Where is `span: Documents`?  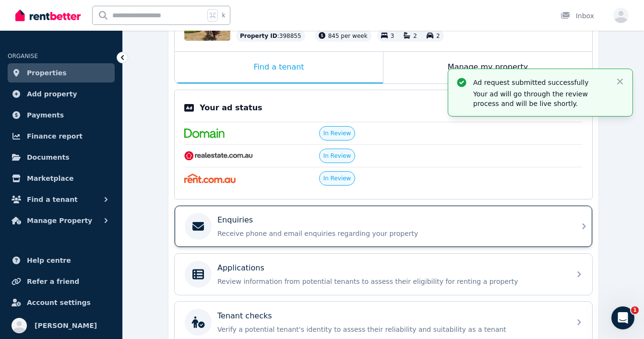
span: Documents is located at coordinates (48, 158).